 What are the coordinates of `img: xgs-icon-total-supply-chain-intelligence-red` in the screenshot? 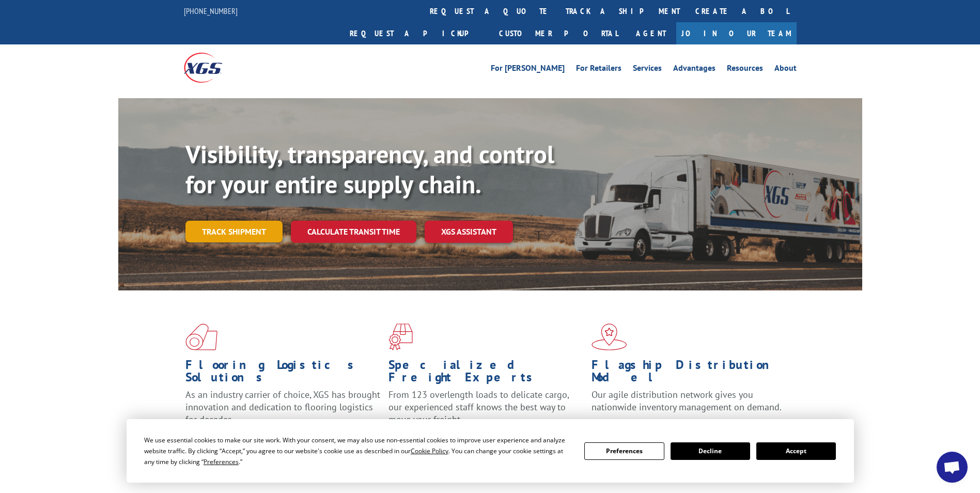 It's located at (201, 337).